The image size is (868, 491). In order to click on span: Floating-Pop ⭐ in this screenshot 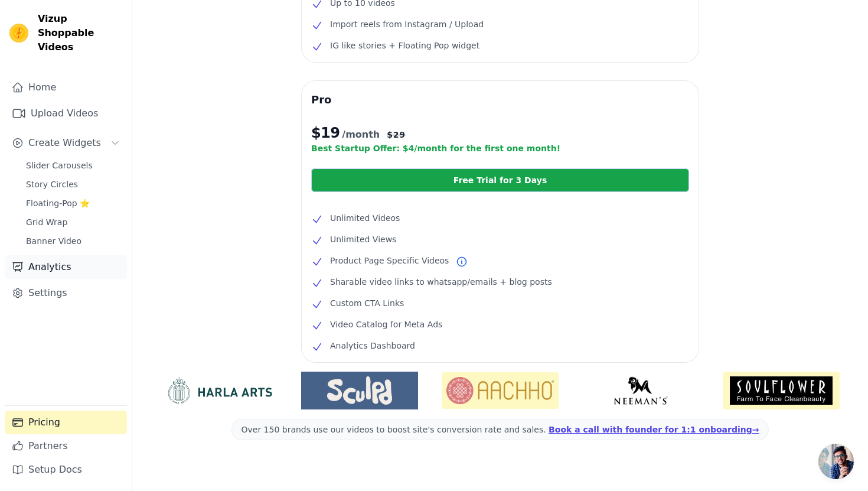, I will do `click(58, 203)`.